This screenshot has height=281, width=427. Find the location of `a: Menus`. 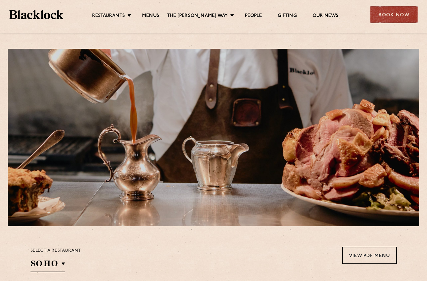

a: Menus is located at coordinates (151, 16).